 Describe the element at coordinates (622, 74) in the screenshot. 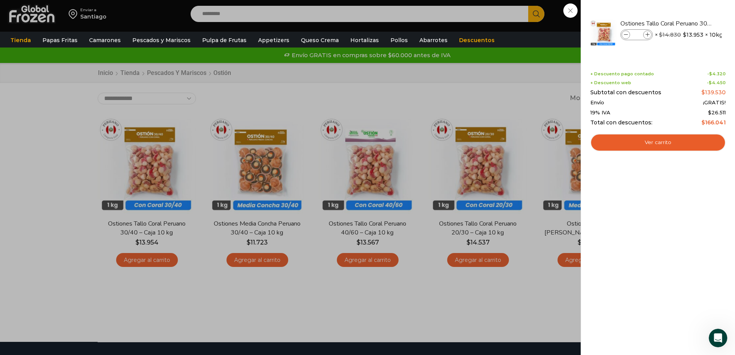

I see `span: + Descuento pago contado` at that location.